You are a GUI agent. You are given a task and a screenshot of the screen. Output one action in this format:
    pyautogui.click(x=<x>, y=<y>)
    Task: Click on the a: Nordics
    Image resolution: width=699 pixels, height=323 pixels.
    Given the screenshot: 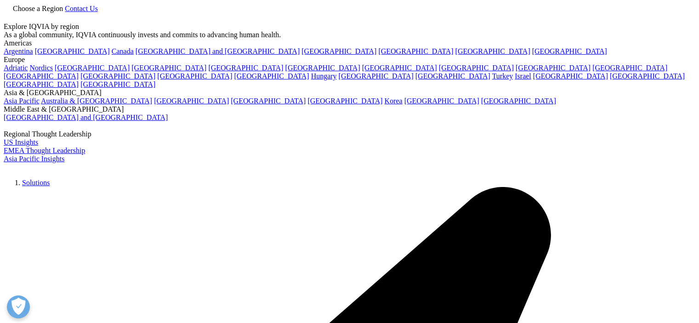 What is the action you would take?
    pyautogui.click(x=41, y=68)
    